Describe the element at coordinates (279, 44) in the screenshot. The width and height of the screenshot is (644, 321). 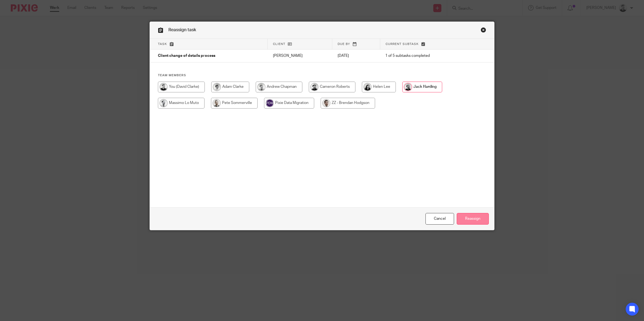
I see `span: Client` at that location.